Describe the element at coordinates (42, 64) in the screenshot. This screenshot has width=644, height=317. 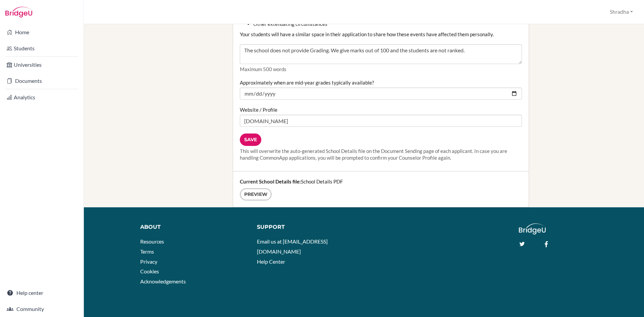
I see `a: Universities` at that location.